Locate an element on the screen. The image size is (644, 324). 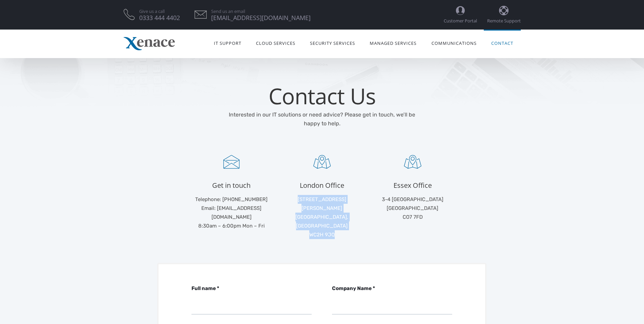
a: Security Services is located at coordinates (332, 42).